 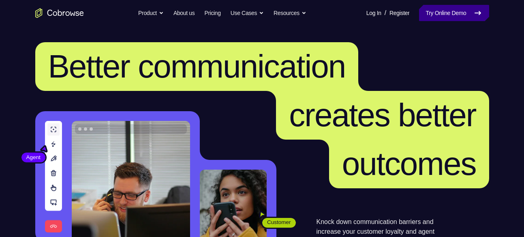 What do you see at coordinates (374, 13) in the screenshot?
I see `a: Log In` at bounding box center [374, 13].